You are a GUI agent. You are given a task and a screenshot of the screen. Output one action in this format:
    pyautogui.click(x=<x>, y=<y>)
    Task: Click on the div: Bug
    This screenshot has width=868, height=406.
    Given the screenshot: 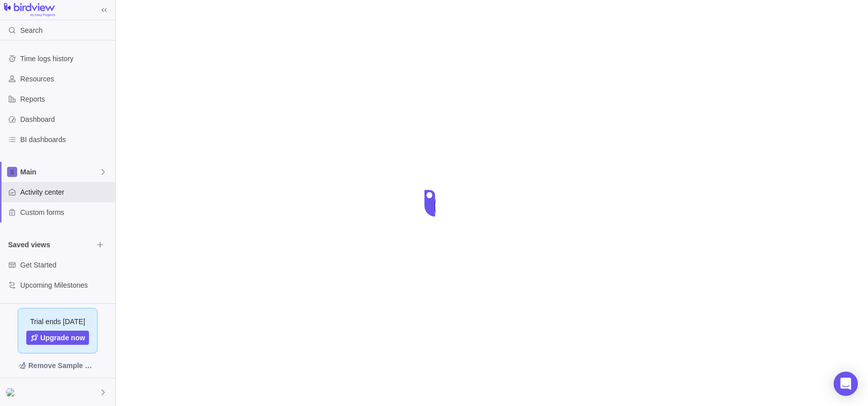 What is the action you would take?
    pyautogui.click(x=12, y=393)
    